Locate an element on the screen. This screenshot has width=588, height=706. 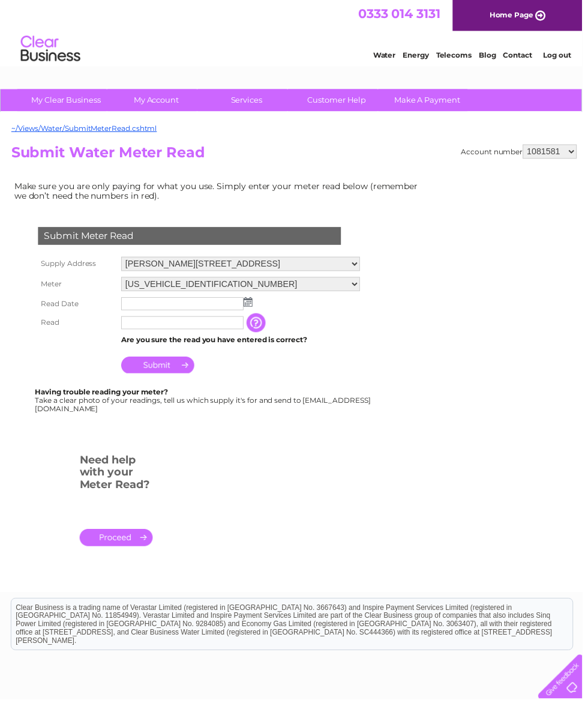
span: 0333 014 3131 is located at coordinates (403, 13).